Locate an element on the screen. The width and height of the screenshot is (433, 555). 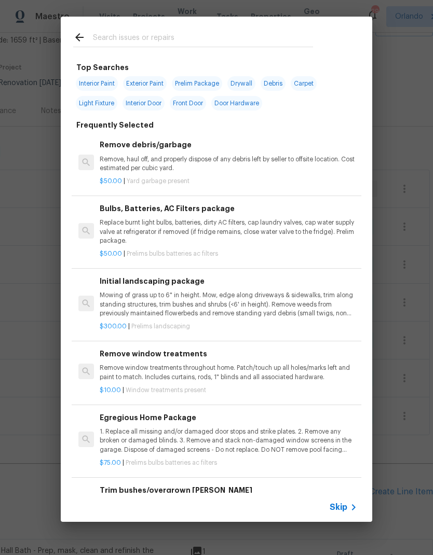
h6: Remove window treatments is located at coordinates (228, 354).